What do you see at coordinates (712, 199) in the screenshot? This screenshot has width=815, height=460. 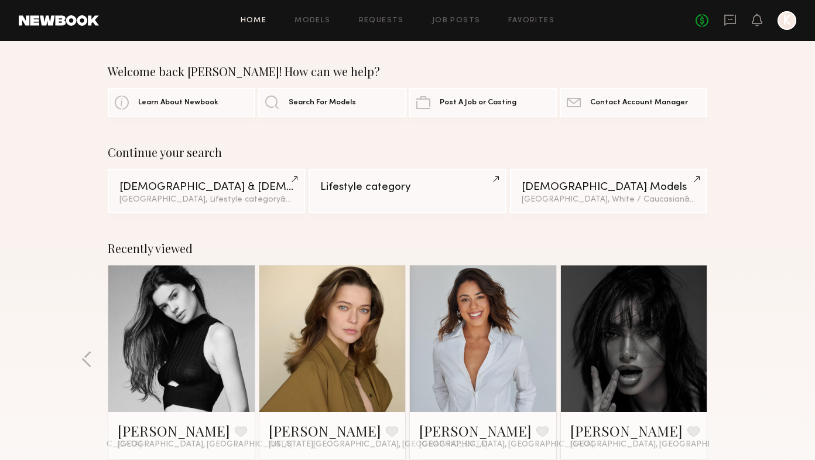 I see `span: & 7 other filter s` at bounding box center [712, 199].